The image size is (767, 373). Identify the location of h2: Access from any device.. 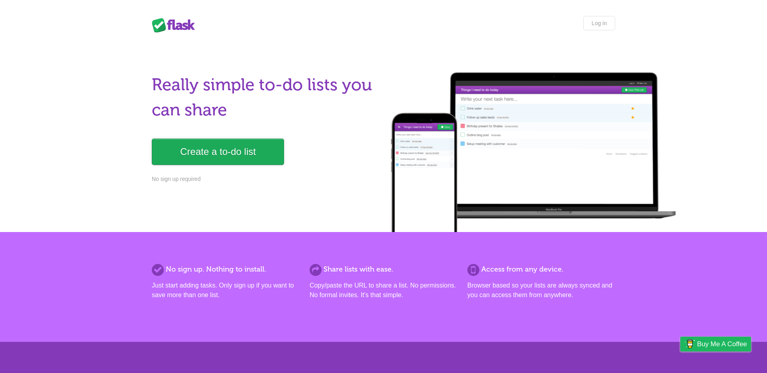
(541, 269).